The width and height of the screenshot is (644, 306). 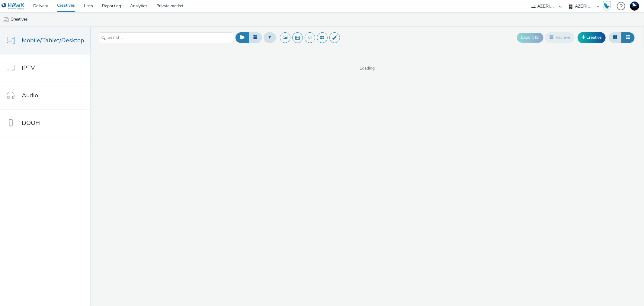 I want to click on span: DOOH, so click(x=31, y=123).